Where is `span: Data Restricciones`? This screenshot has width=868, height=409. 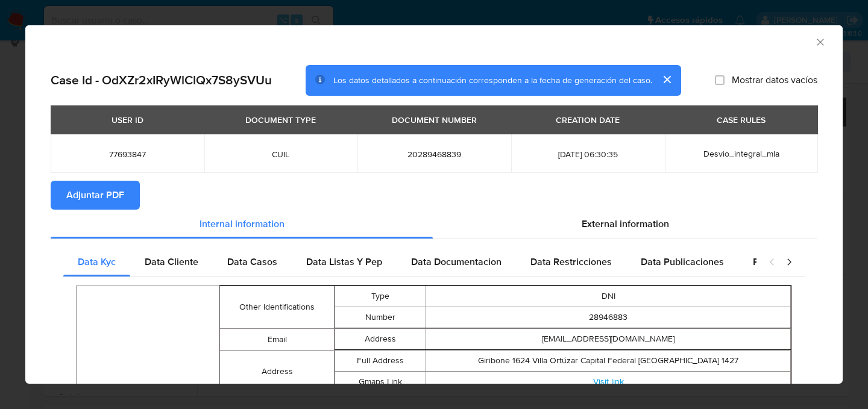 span: Data Restricciones is located at coordinates (571, 262).